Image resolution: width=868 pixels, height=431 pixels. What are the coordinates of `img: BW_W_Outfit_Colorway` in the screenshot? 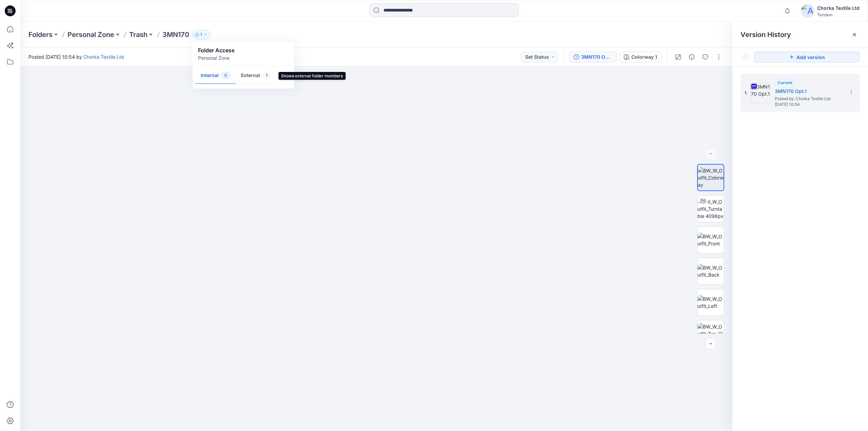 It's located at (711, 177).